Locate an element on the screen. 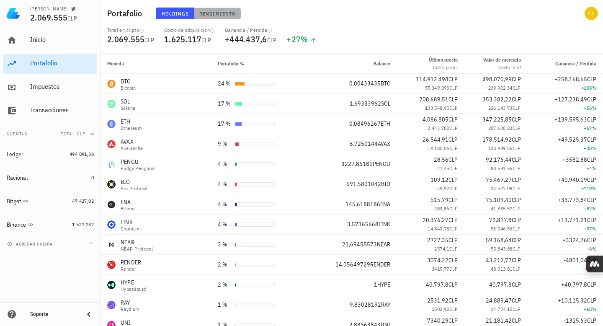 This screenshot has height=326, width=603. div: LINK-icon is located at coordinates (111, 224).